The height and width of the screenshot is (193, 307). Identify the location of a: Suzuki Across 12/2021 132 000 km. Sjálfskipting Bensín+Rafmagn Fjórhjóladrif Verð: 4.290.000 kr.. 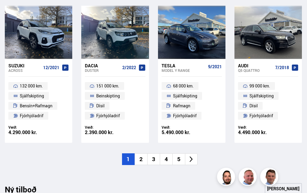
(38, 101).